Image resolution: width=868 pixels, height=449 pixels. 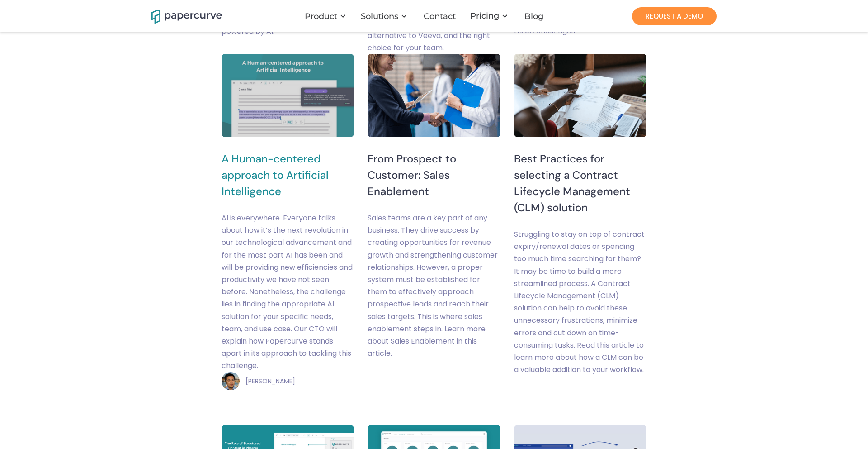 What do you see at coordinates (580, 184) in the screenshot?
I see `h5: Best Practices for selecting a Contract Lifecycle Management (CLM) solution` at bounding box center [580, 184].